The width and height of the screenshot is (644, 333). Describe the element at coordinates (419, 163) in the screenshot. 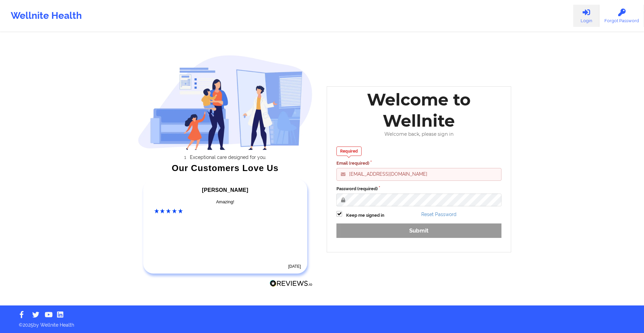

I see `label: Email (required)` at that location.